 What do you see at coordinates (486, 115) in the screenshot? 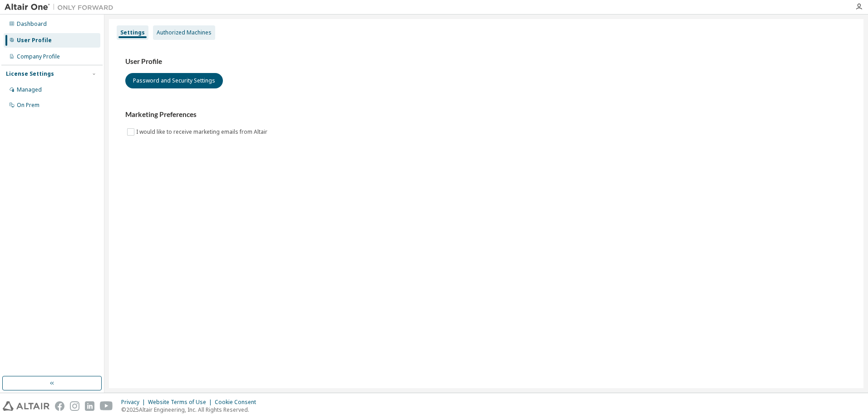
I see `h3: Marketing Preferences` at bounding box center [486, 115].